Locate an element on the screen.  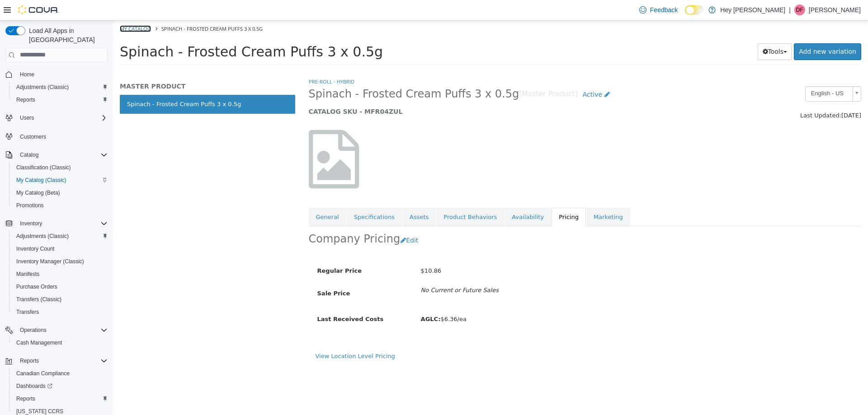
button: Promotions is located at coordinates (60, 205).